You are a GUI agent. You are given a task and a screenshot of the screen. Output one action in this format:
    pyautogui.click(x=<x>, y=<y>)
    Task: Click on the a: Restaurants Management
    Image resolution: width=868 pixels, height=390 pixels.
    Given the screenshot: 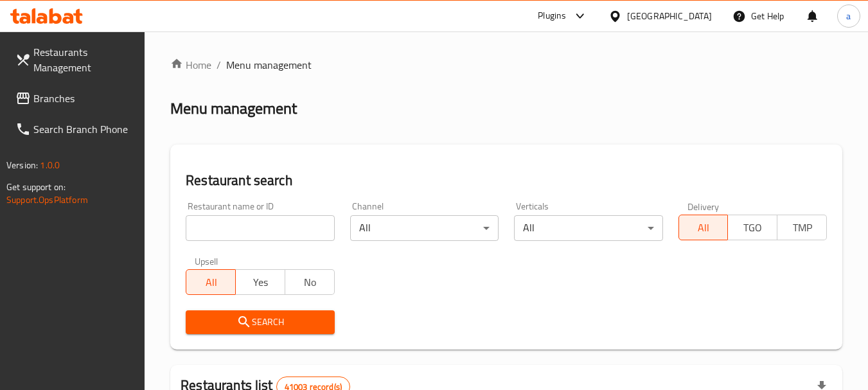 What is the action you would take?
    pyautogui.click(x=75, y=60)
    